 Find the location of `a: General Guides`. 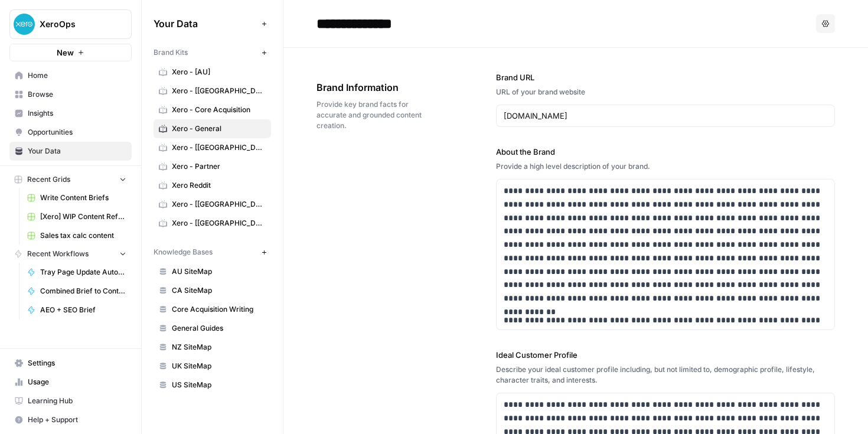

a: General Guides is located at coordinates (212, 329).